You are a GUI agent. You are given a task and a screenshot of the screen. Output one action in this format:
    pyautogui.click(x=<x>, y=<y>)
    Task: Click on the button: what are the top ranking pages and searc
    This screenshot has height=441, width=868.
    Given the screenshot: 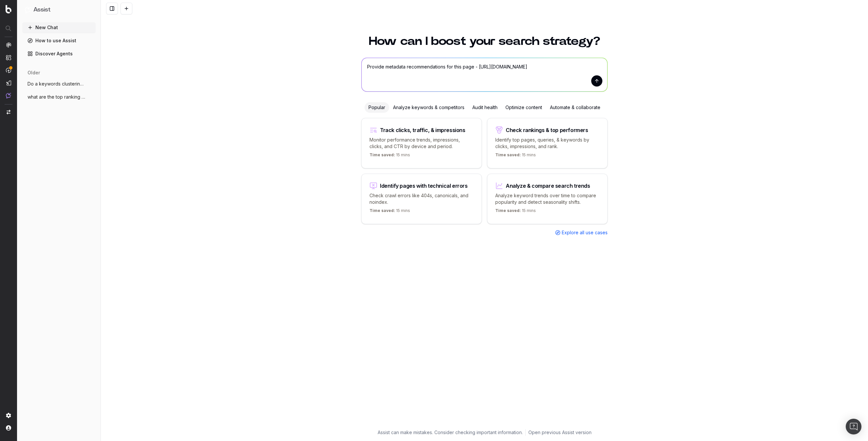 What is the action you would take?
    pyautogui.click(x=59, y=97)
    